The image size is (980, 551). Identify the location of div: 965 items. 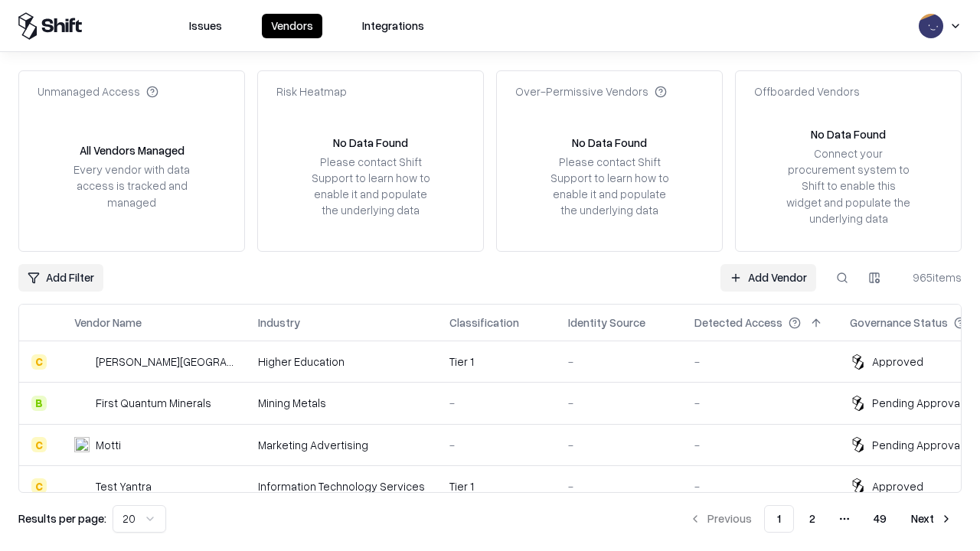
(930, 277).